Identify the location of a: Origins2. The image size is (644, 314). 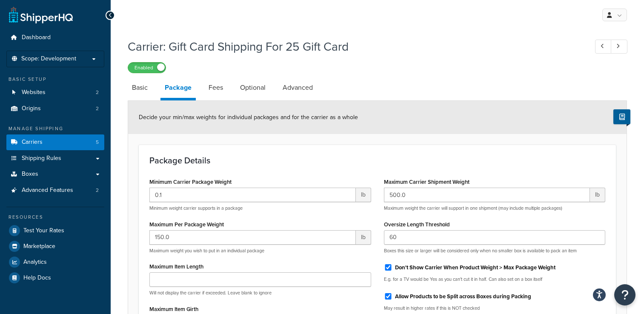
(55, 109).